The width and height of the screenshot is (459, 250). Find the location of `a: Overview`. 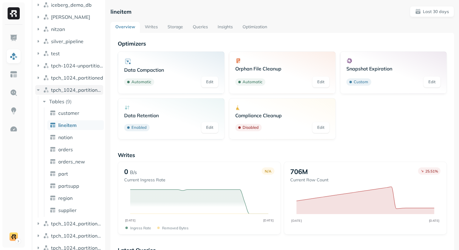

a: Overview is located at coordinates (125, 27).